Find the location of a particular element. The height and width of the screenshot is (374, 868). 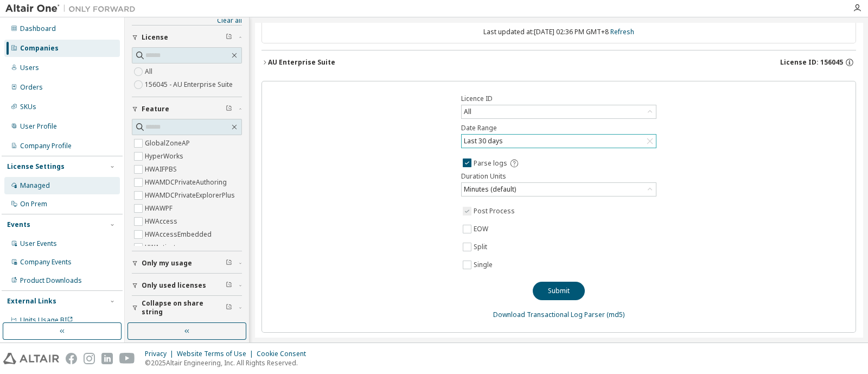

label: GlobalZoneAP is located at coordinates (168, 144).